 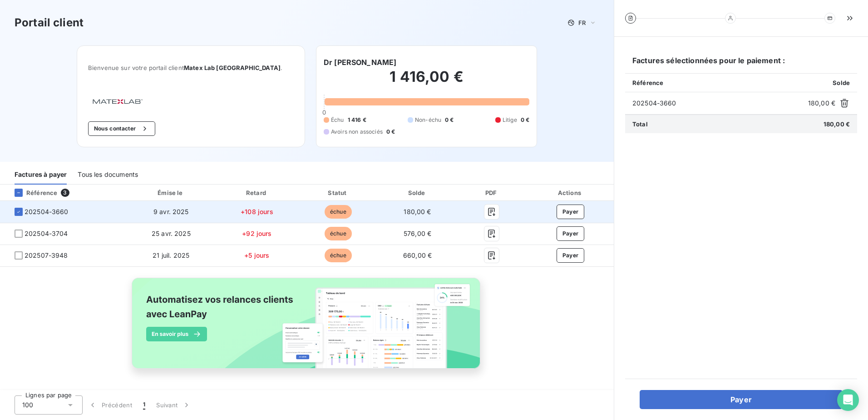 What do you see at coordinates (173, 405) in the screenshot?
I see `button: Suivant` at bounding box center [173, 405].